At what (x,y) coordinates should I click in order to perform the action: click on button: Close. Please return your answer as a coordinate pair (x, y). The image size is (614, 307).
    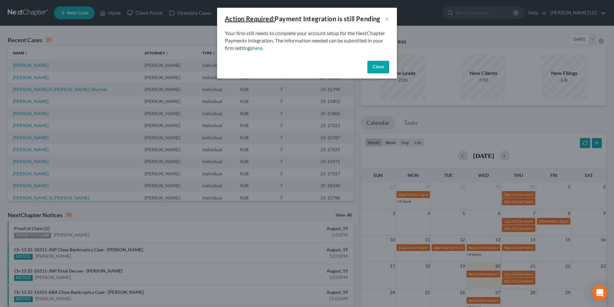
    Looking at the image, I should click on (379, 67).